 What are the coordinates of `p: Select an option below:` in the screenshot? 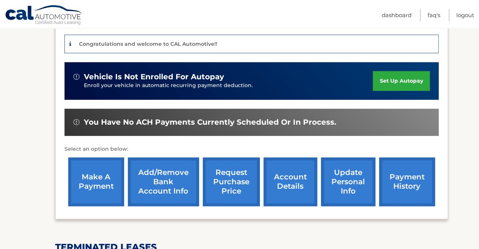 It's located at (251, 149).